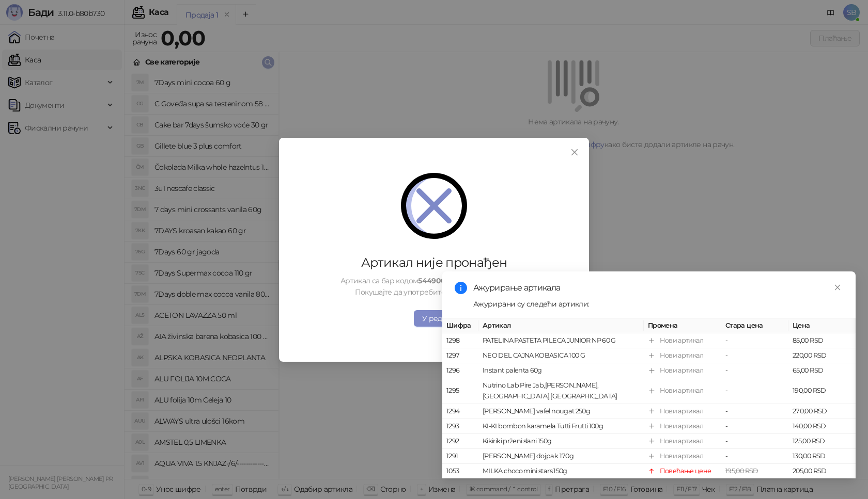 The image size is (868, 499). What do you see at coordinates (574, 152) in the screenshot?
I see `button: Close` at bounding box center [574, 152].